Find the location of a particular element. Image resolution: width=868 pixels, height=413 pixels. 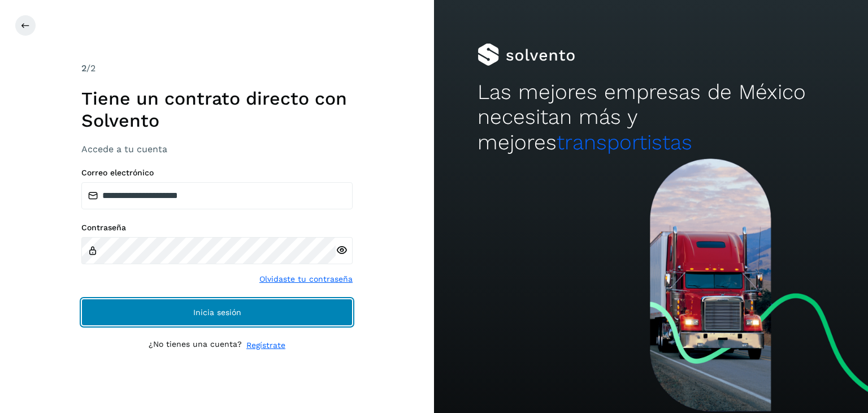

a: Regístrate is located at coordinates (265, 345).